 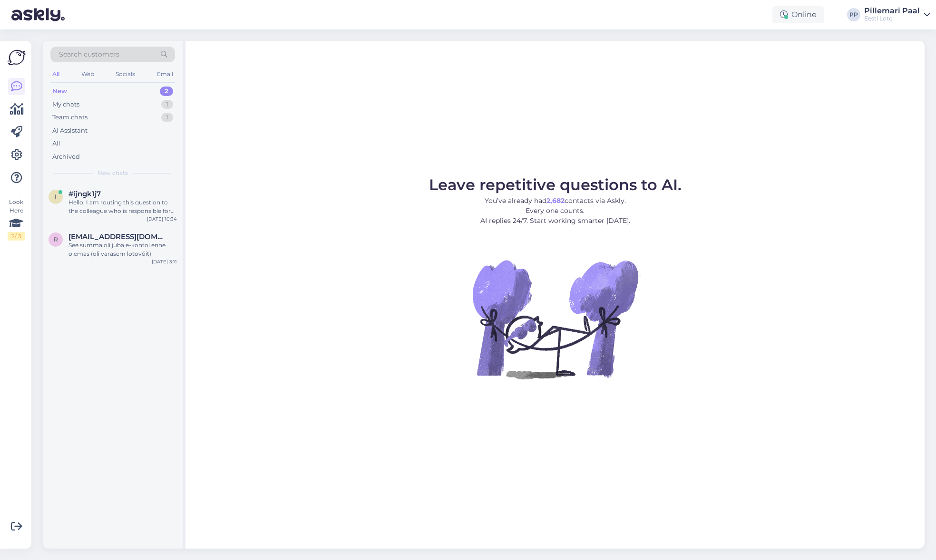 I want to click on div: Socials, so click(x=125, y=75).